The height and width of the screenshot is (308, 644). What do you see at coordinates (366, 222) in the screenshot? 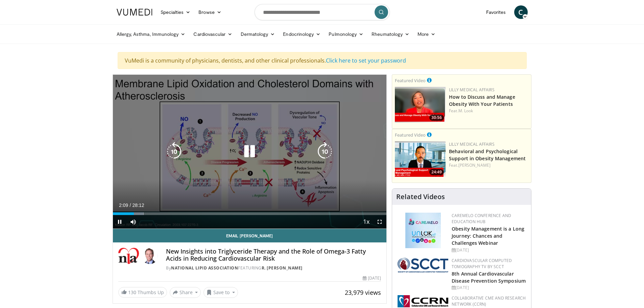
I see `button: Playback Rate` at bounding box center [366, 222].